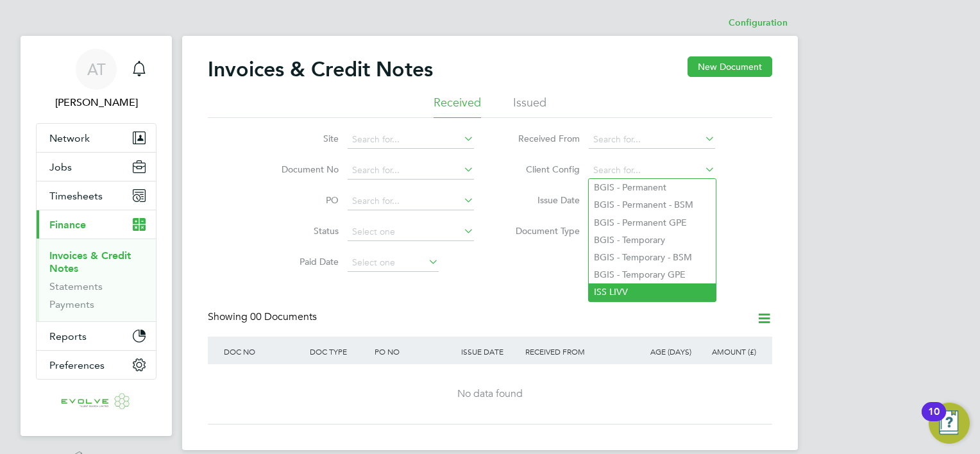 This screenshot has height=454, width=980. I want to click on div: AGE (DAYS), so click(662, 352).